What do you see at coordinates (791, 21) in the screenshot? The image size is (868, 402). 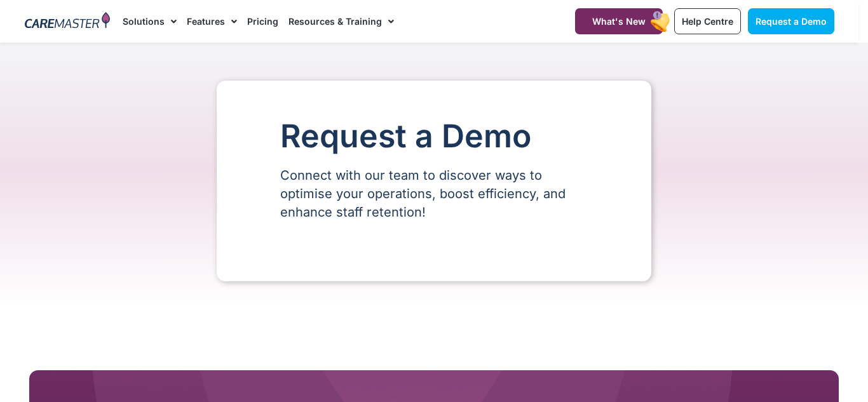 I see `a: Request a Demo` at bounding box center [791, 21].